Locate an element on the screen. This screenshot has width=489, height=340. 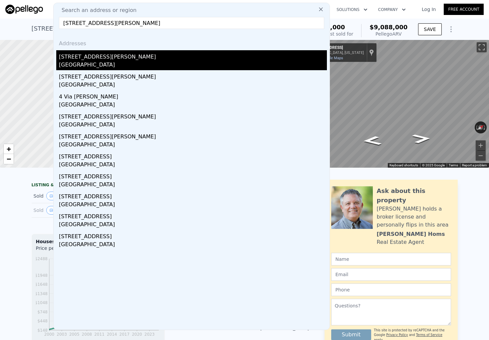
button: Toggle fullscreen view is located at coordinates (482, 47).